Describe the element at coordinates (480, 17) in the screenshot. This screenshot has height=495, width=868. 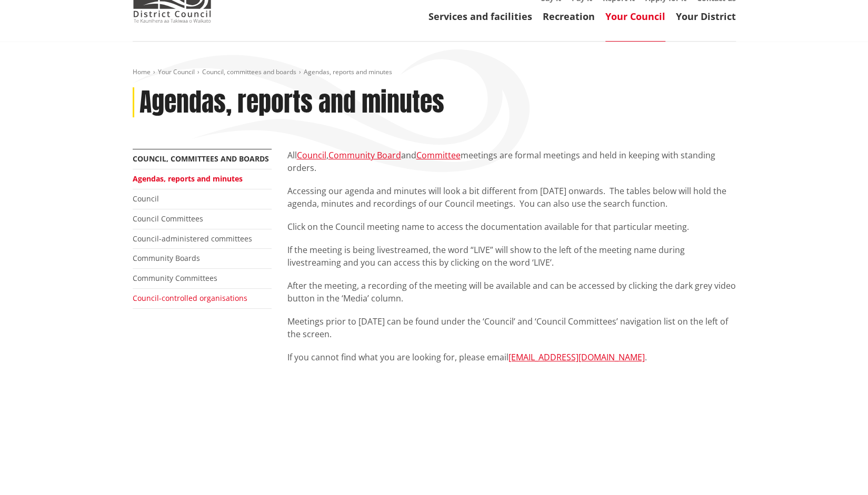
I see `a: Services and facilities` at that location.